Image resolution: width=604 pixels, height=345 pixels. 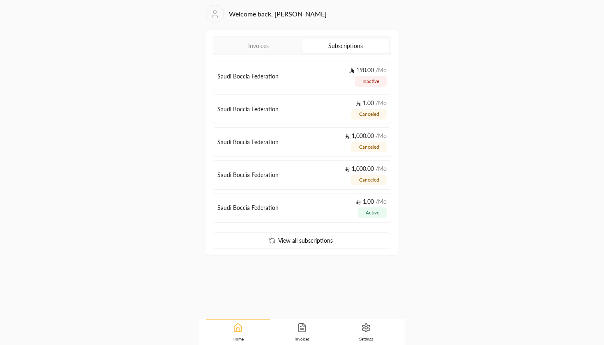 I want to click on span: active, so click(x=372, y=212).